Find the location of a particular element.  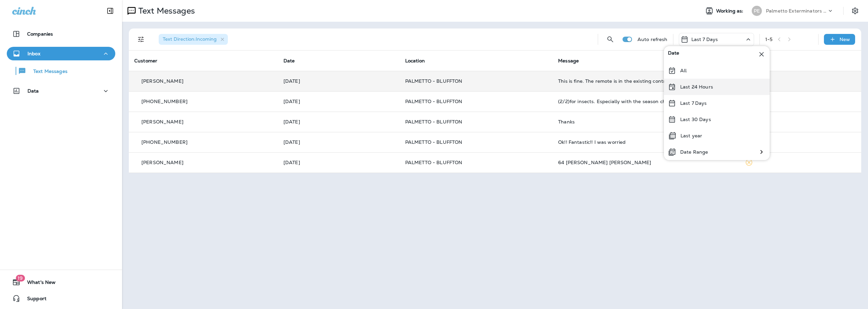

button: Settings is located at coordinates (855, 11).